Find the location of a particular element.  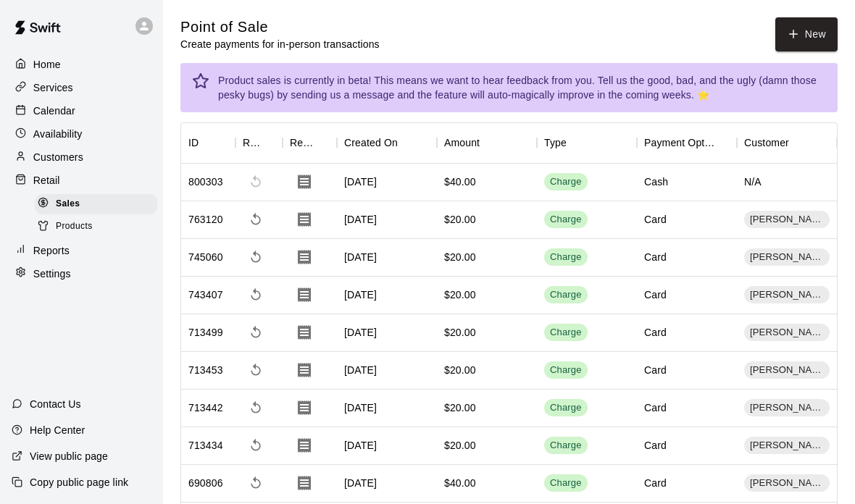

div: Created On is located at coordinates (371, 143).